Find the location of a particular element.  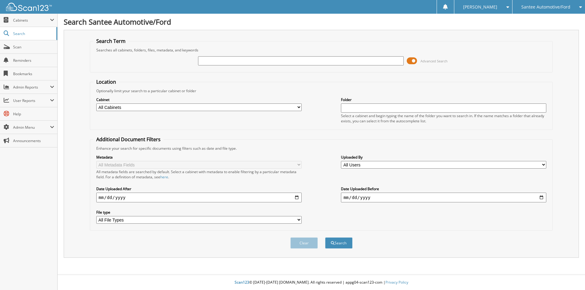

span: Cabinets is located at coordinates (31, 20).